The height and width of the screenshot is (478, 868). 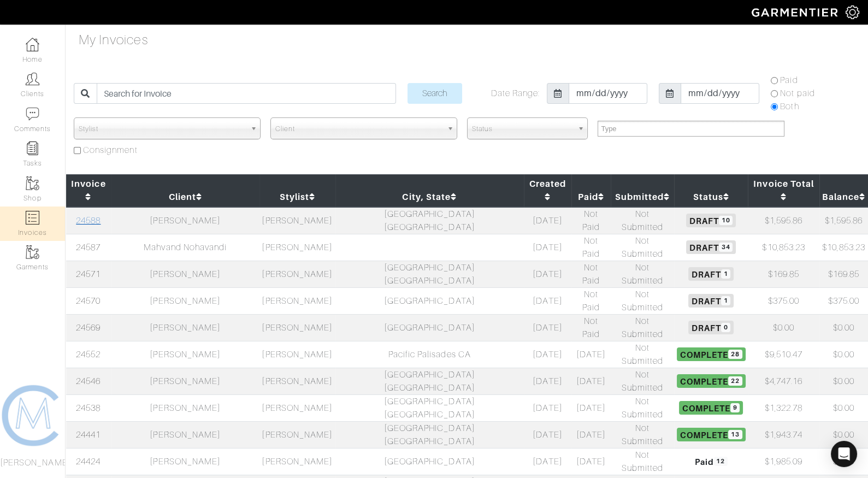 I want to click on a: Created, so click(x=547, y=190).